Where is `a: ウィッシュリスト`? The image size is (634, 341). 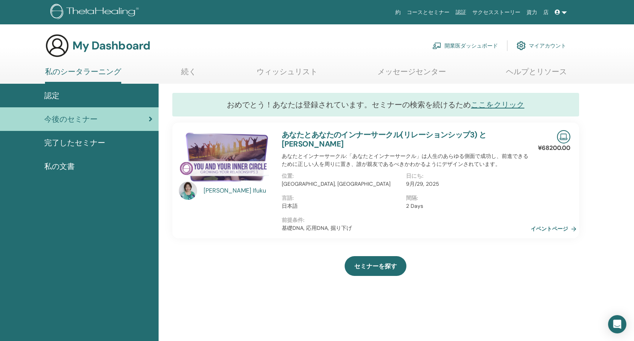
a: ウィッシュリスト is located at coordinates (287, 74).